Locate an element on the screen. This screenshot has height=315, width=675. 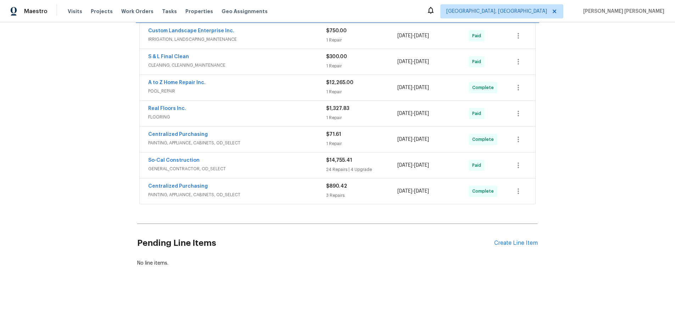
span: $12,265.00 is located at coordinates (340, 83).